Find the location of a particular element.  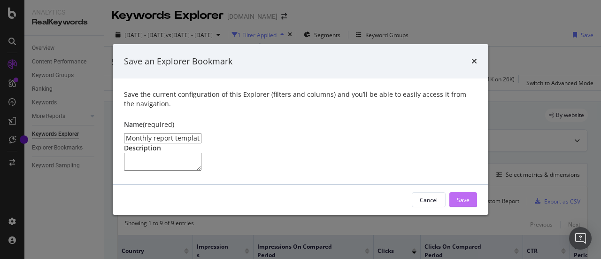

span: (required) is located at coordinates (158, 124).